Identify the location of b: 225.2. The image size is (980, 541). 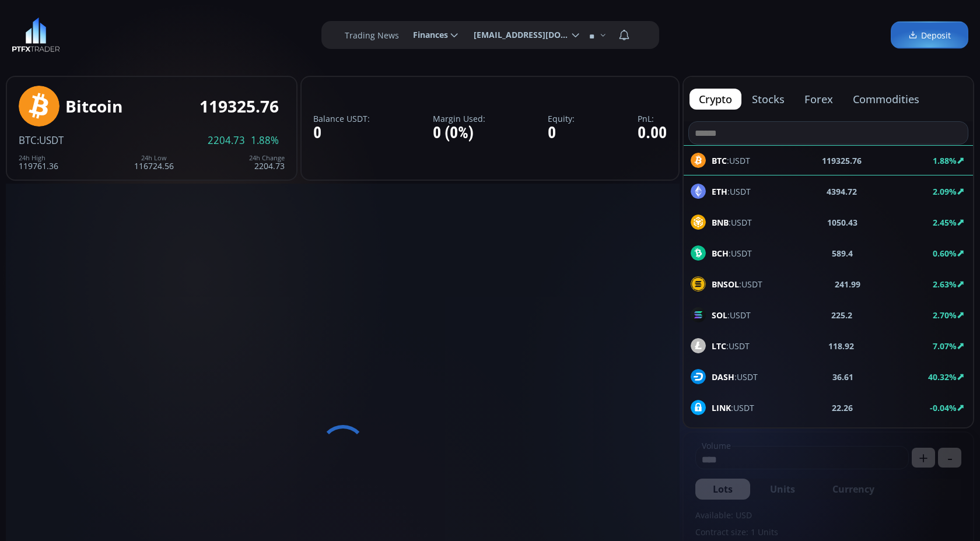
(842, 315).